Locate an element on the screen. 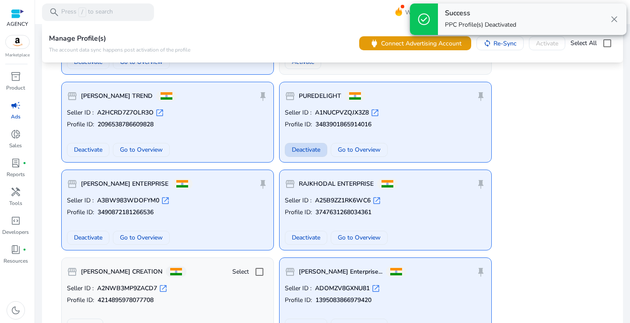  b: ADOMZV8GXNU81 is located at coordinates (342, 289).